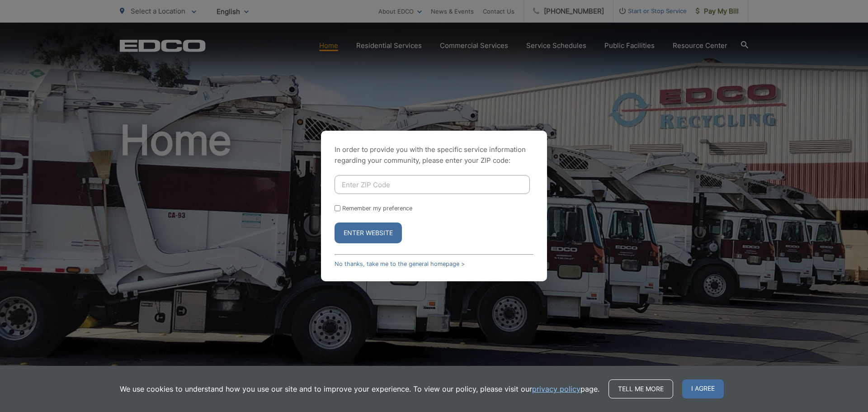  What do you see at coordinates (432, 185) in the screenshot?
I see `input: Enter ZIP Code` at bounding box center [432, 185].